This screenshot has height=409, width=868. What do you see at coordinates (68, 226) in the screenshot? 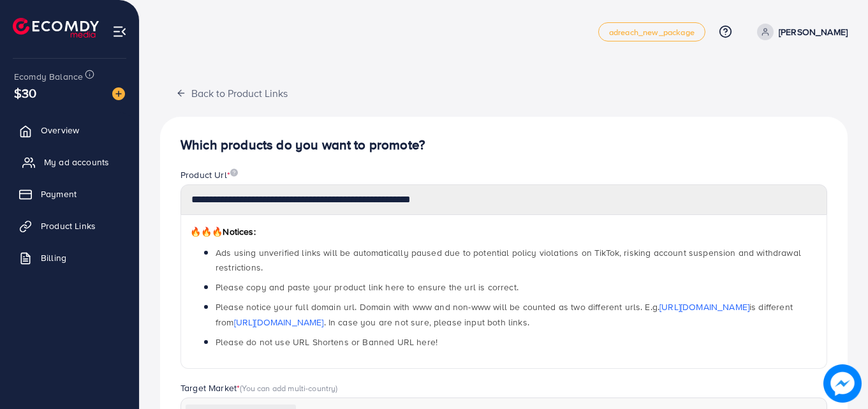
I see `span: Product Links` at bounding box center [68, 226].